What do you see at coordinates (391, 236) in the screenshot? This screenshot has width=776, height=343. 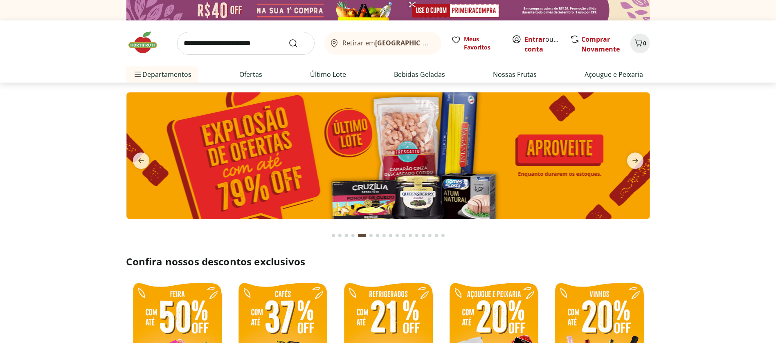 I see `button: Go to page 9 from fs-carousel` at bounding box center [391, 236].